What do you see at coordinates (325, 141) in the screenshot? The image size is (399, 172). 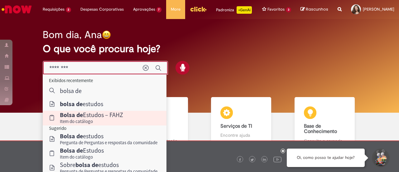 I see `p: Consulte e aprenda` at bounding box center [325, 141].